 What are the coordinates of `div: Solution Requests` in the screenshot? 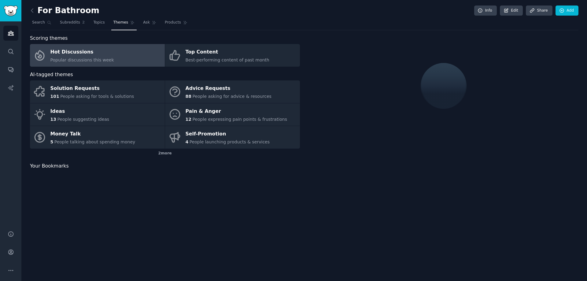 It's located at (92, 89).